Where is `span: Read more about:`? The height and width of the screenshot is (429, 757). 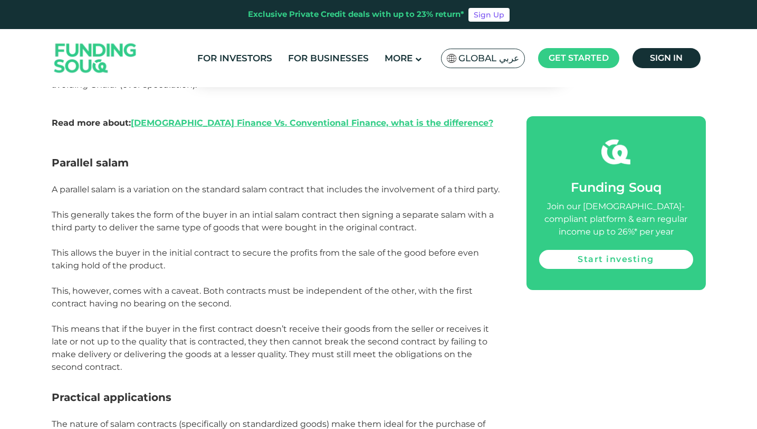 span: Read more about: is located at coordinates (272, 122).